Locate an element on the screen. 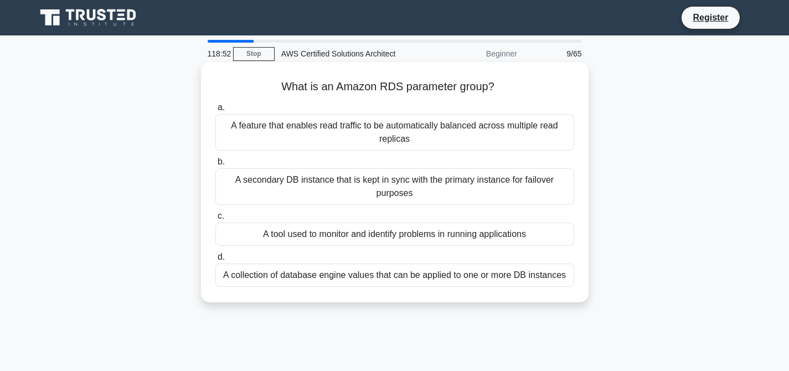 Image resolution: width=789 pixels, height=371 pixels. div: A tool used to monitor and identify problems in running applications is located at coordinates (395, 234).